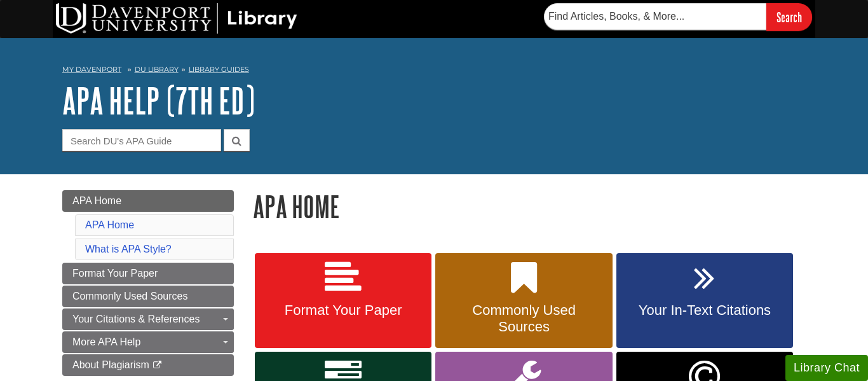  What do you see at coordinates (157, 365) in the screenshot?
I see `i: This link opens in a new window` at bounding box center [157, 365].